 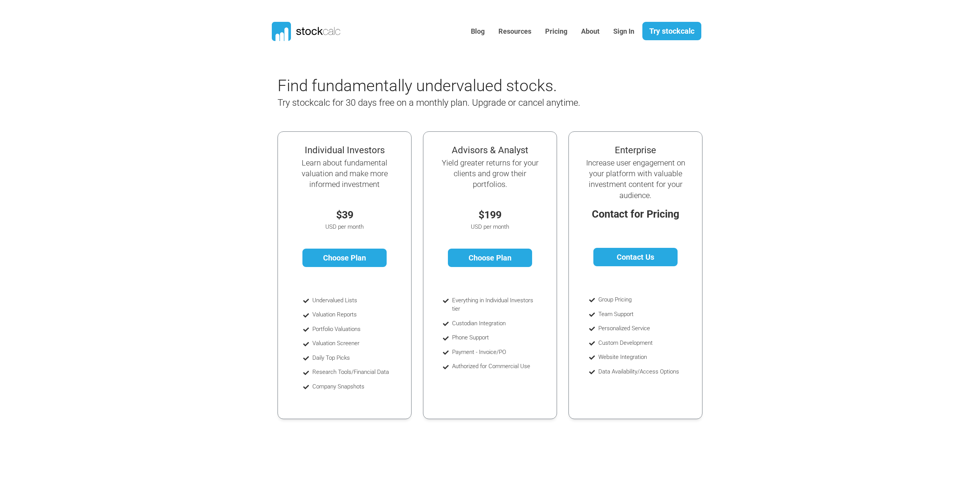 I want to click on a: Contact Us, so click(x=636, y=257).